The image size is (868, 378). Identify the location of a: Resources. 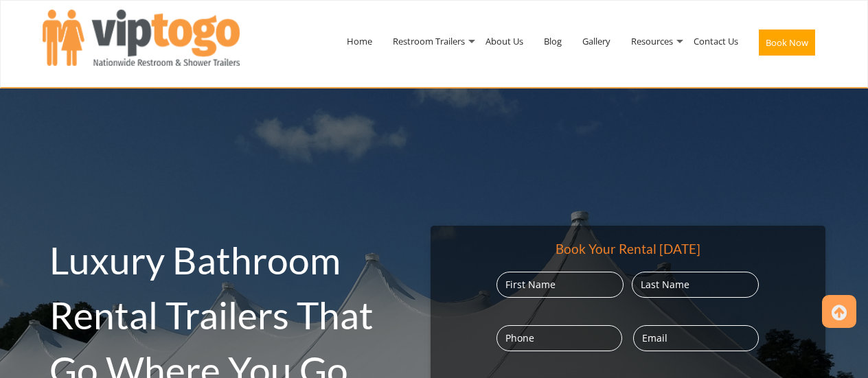
(652, 41).